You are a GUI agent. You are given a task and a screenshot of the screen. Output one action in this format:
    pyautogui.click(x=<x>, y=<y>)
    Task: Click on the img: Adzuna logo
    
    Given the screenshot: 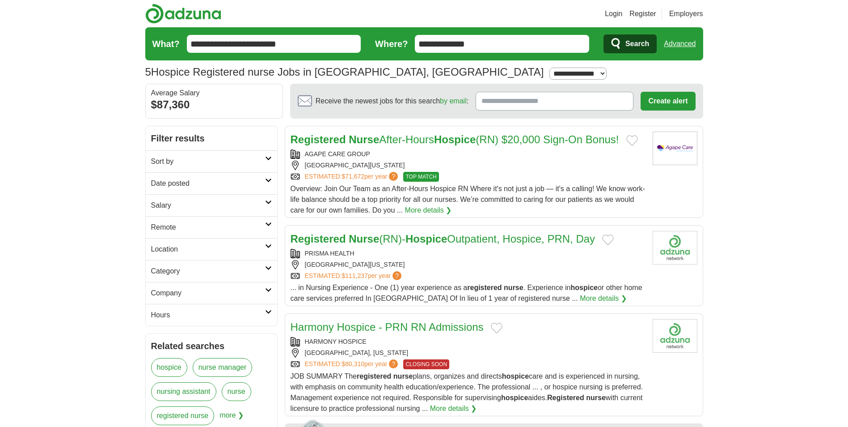 What is the action you would take?
    pyautogui.click(x=183, y=13)
    